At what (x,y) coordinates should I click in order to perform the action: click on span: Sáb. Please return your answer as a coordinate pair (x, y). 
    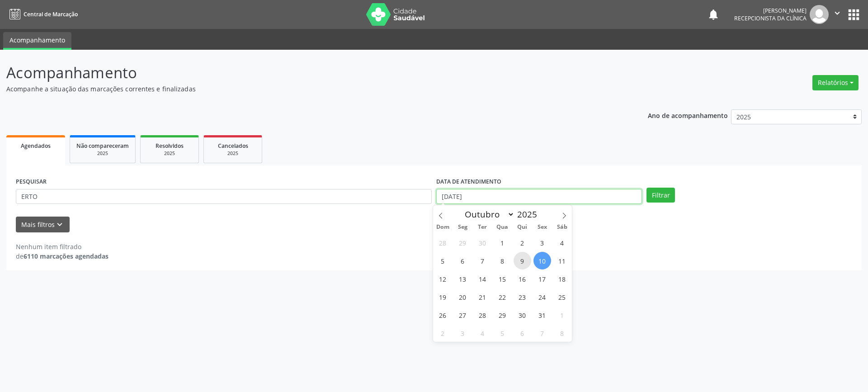
    Looking at the image, I should click on (562, 227).